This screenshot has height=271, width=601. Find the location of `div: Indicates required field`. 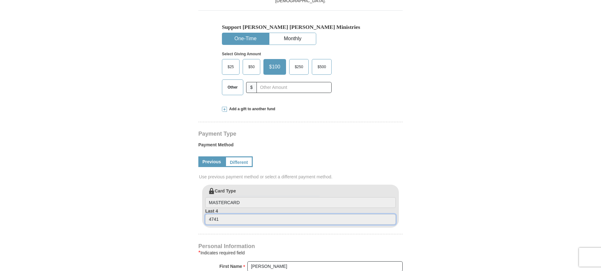

div: Indicates required field is located at coordinates (301, 253).